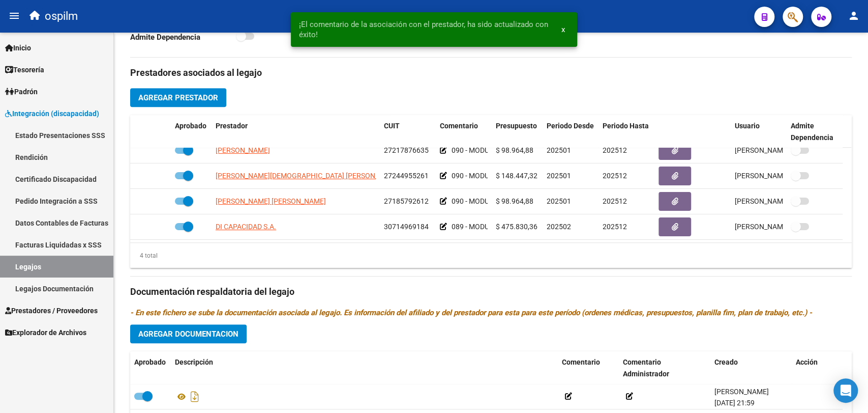 The height and width of the screenshot is (413, 868). I want to click on span: CUIT, so click(391, 126).